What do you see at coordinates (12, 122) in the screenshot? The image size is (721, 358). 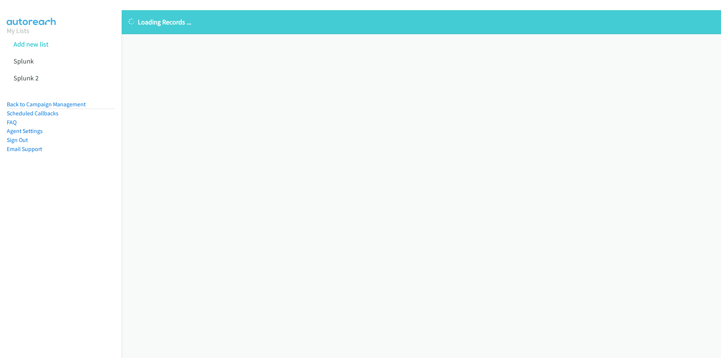 I see `a: FAQ` at bounding box center [12, 122].